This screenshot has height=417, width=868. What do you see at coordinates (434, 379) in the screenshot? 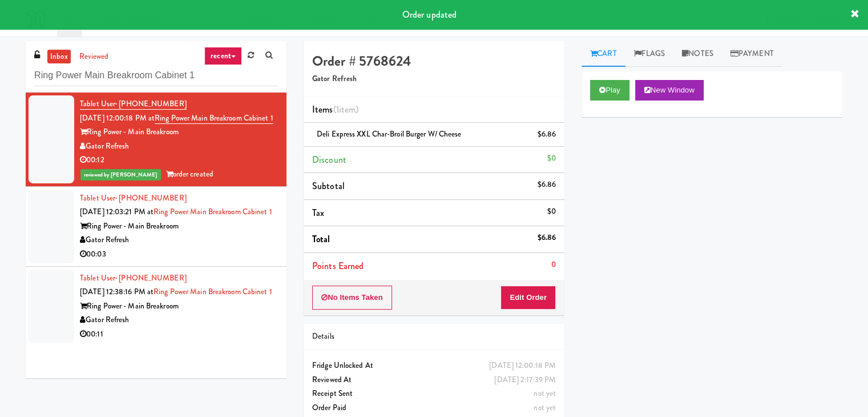
I see `div: Reviewed At` at bounding box center [434, 379].